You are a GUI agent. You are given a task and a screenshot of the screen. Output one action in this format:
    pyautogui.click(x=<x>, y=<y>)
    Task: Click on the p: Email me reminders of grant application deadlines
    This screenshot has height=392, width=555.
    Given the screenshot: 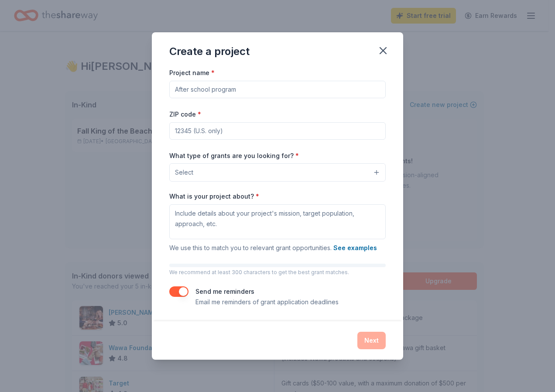 What is the action you would take?
    pyautogui.click(x=267, y=302)
    